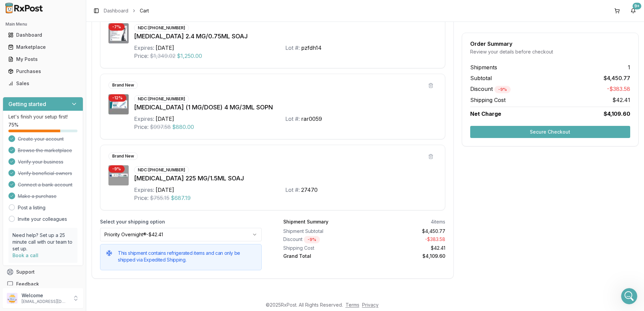 This screenshot has height=311, width=644. What do you see at coordinates (24, 9) in the screenshot?
I see `img: Profile image for Manuel` at bounding box center [24, 9].